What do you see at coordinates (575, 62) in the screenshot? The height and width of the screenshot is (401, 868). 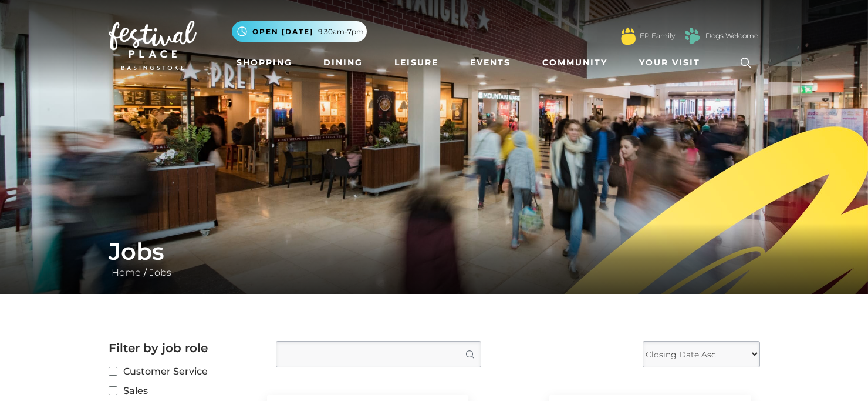 I see `a: Community` at bounding box center [575, 62].